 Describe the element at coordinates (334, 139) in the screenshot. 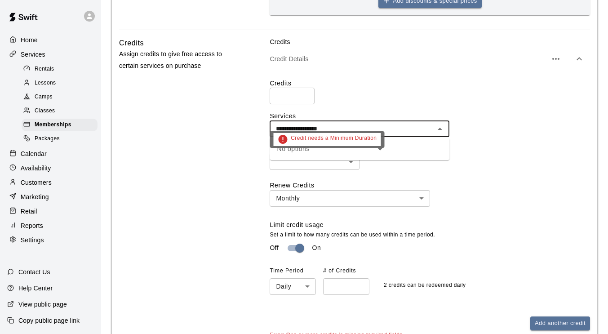

I see `span: Credit needs a Minimum Duration` at that location.